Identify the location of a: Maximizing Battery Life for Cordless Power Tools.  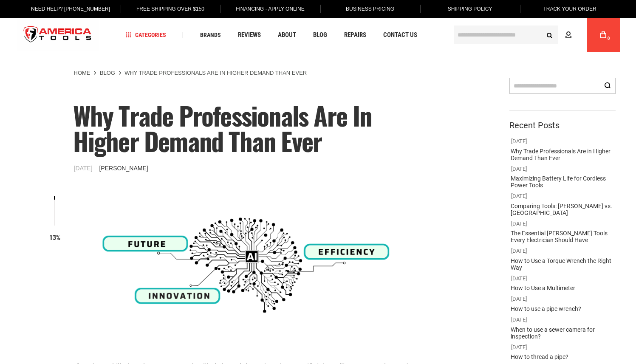
(563, 182).